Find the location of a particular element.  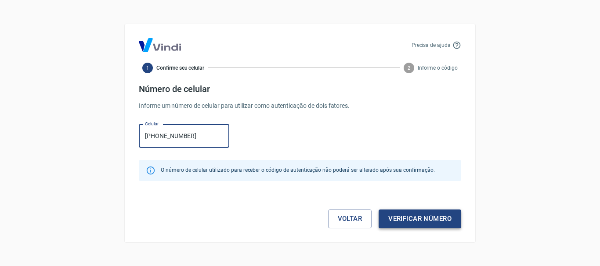

span: Informe o código is located at coordinates (437, 68).